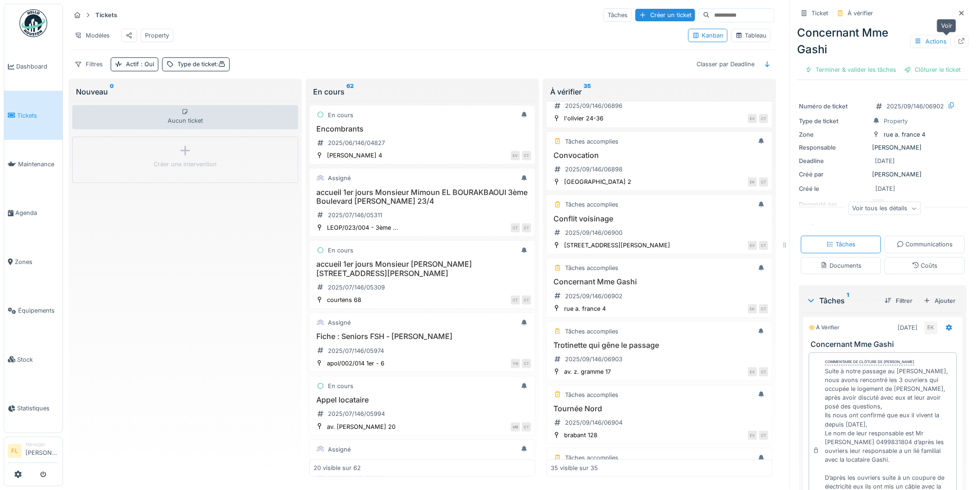 The image size is (980, 490). What do you see at coordinates (355, 215) in the screenshot?
I see `div: 2025/07/146/05311` at bounding box center [355, 215].